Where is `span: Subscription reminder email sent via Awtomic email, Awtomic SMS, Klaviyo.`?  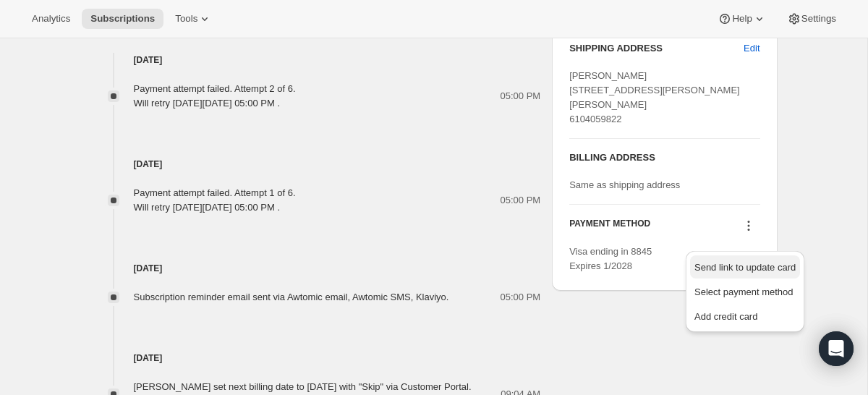 span: Subscription reminder email sent via Awtomic email, Awtomic SMS, Klaviyo. is located at coordinates (292, 297).